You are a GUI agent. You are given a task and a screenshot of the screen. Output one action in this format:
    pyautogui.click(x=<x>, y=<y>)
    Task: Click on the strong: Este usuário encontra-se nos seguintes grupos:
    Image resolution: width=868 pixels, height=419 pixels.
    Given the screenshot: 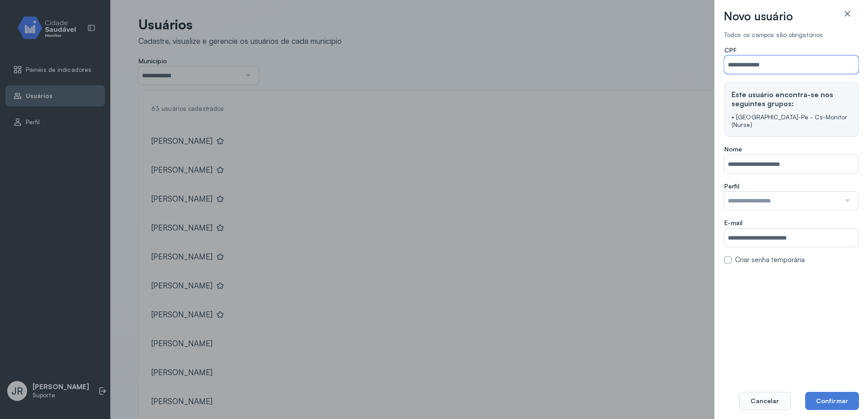 What is the action you would take?
    pyautogui.click(x=782, y=99)
    